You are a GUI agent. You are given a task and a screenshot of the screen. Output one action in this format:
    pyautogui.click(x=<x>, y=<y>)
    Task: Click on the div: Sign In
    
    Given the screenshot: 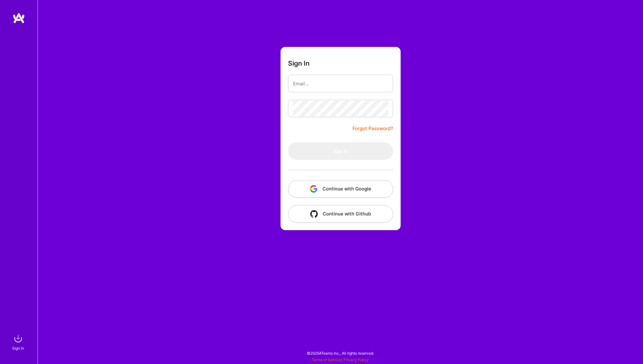 What is the action you would take?
    pyautogui.click(x=18, y=348)
    